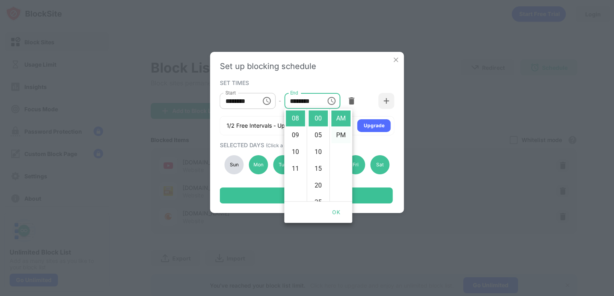 Image resolution: width=614 pixels, height=296 pixels. Describe the element at coordinates (318, 155) in the screenshot. I see `ul: Select minutes` at that location.